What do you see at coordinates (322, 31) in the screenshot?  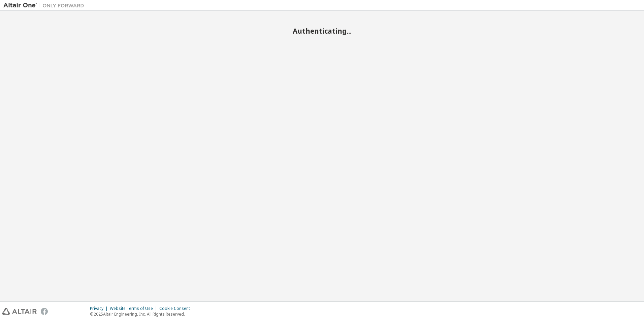 I see `h2: Authenticating...` at bounding box center [322, 31].